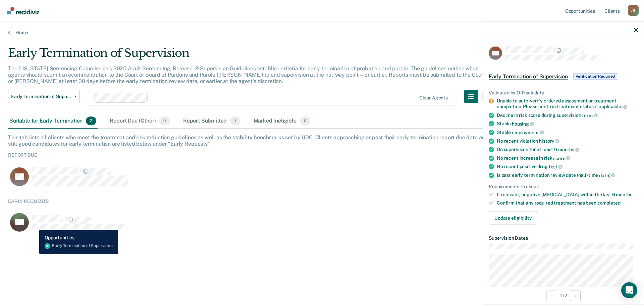  What do you see at coordinates (633, 11) in the screenshot?
I see `button: Profile dropdown button` at bounding box center [633, 11].